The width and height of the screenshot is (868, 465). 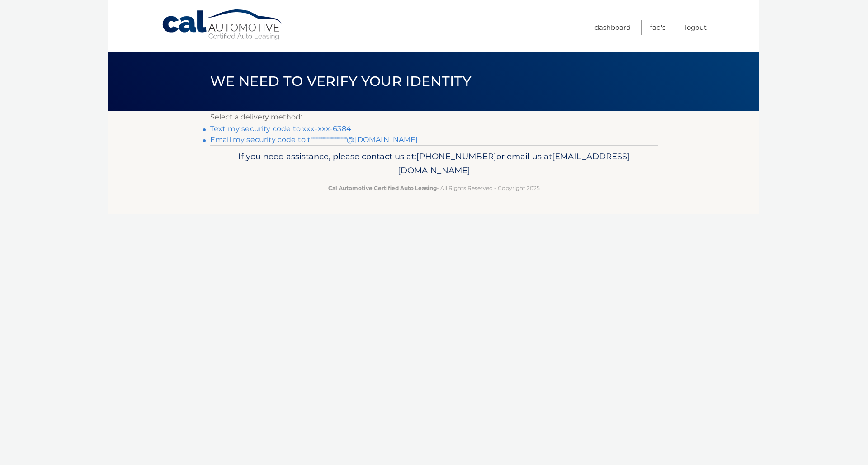 What do you see at coordinates (281, 129) in the screenshot?
I see `a: Text my security code to xxx-xxx-6384` at bounding box center [281, 129].